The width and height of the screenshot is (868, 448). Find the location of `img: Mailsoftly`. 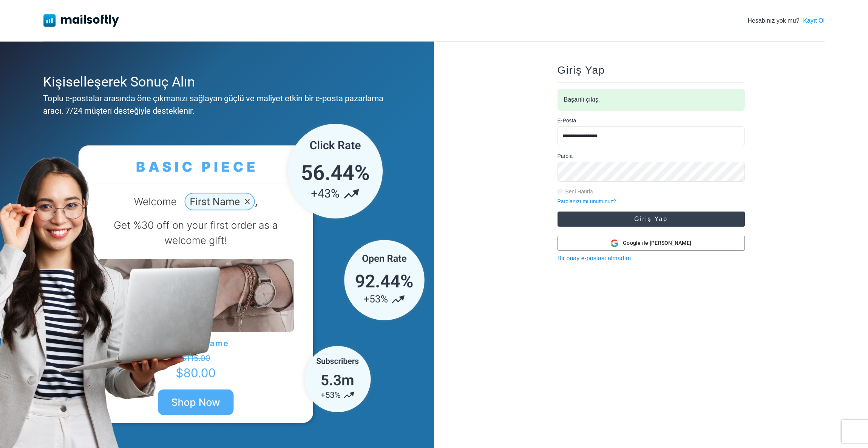

img: Mailsoftly is located at coordinates (81, 21).